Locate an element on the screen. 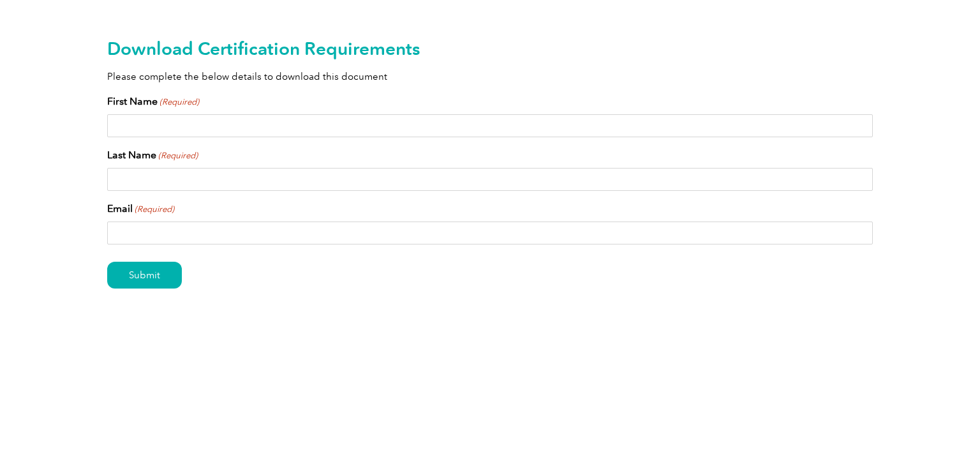  label: Last Name is located at coordinates (152, 155).